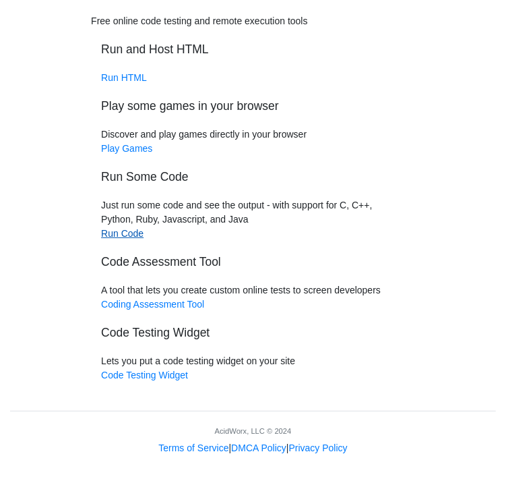 The image size is (506, 483). Describe the element at coordinates (253, 332) in the screenshot. I see `h5: Code Testing Widget` at that location.